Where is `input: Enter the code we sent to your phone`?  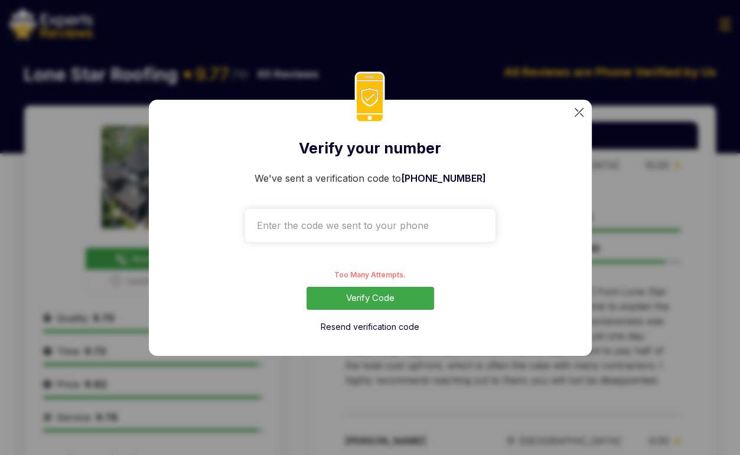 input: Enter the code we sent to your phone is located at coordinates (370, 226).